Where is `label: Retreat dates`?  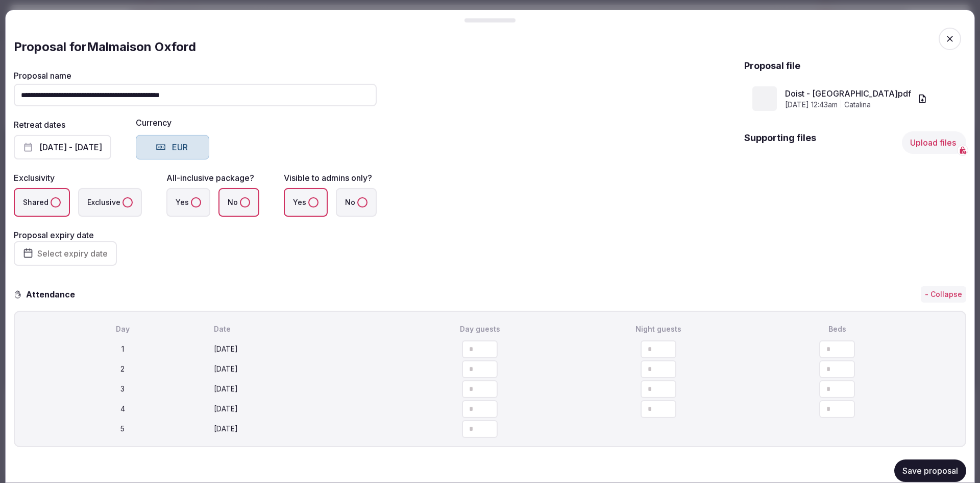
label: Retreat dates is located at coordinates (39, 125).